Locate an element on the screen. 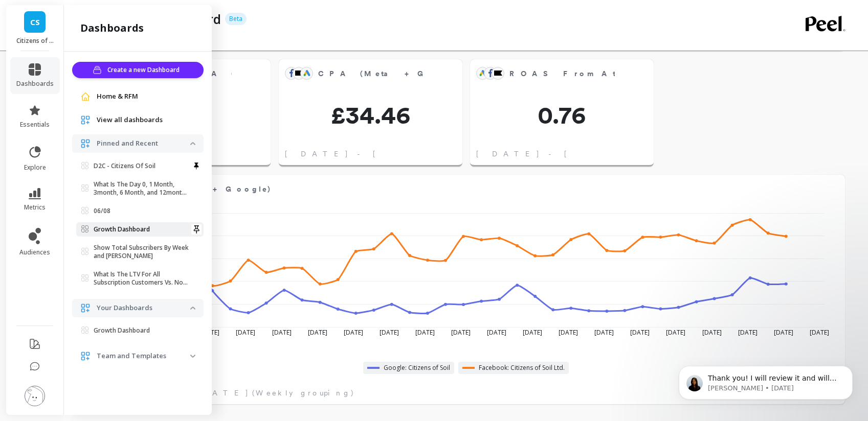 This screenshot has width=868, height=421. img: logo_orange.svg is located at coordinates (20, 20).